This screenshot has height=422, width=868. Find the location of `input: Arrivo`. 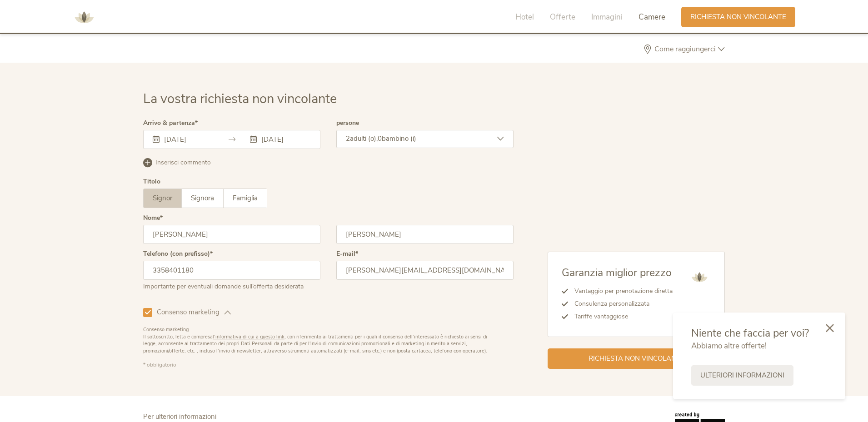

input: Arrivo is located at coordinates (188, 140).